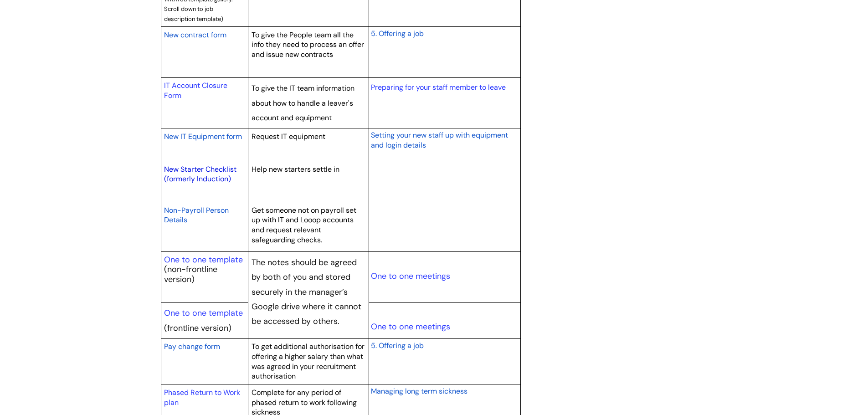  I want to click on span: Request IT equipment, so click(288, 136).